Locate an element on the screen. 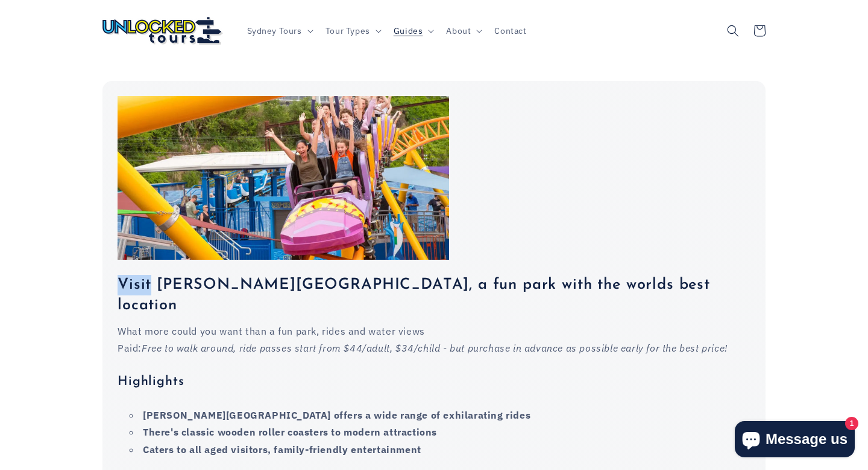 The image size is (868, 470). span: Sydney Tours is located at coordinates (275, 30).